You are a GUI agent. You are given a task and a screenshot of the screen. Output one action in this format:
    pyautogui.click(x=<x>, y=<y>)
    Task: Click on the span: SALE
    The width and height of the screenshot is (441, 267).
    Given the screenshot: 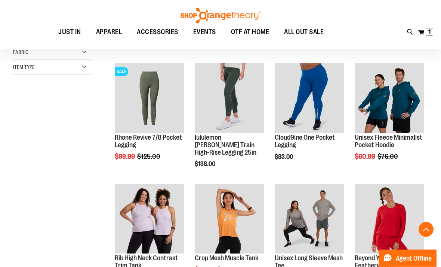 What is the action you would take?
    pyautogui.click(x=122, y=72)
    